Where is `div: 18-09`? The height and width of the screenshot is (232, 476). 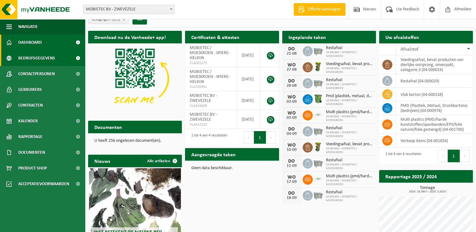 div: 18-09 is located at coordinates (291, 198).